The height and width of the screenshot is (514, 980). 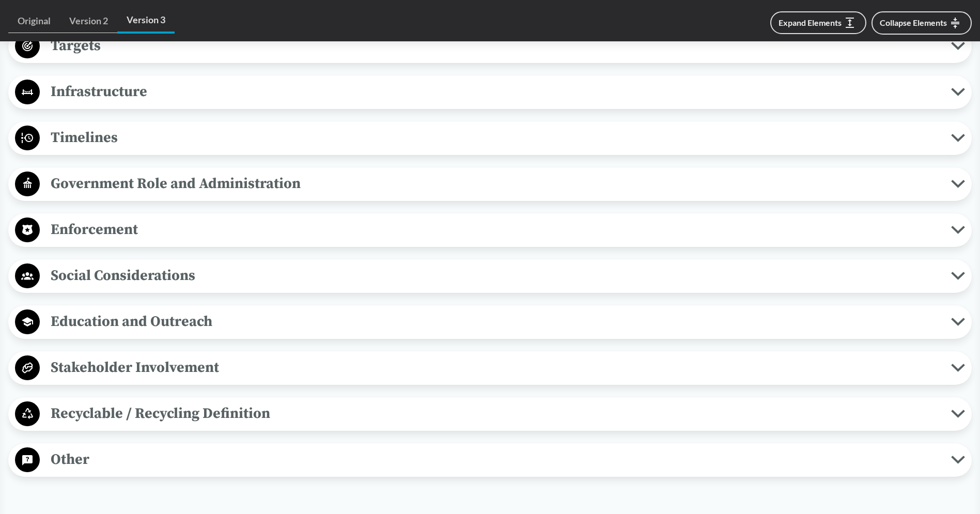 I want to click on button: Social Considerations, so click(x=489, y=276).